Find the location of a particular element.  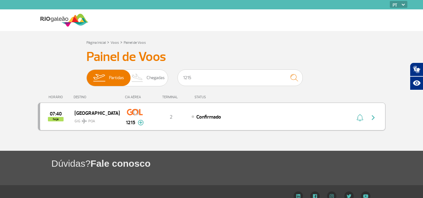

span: Confirmado is located at coordinates (209, 117).